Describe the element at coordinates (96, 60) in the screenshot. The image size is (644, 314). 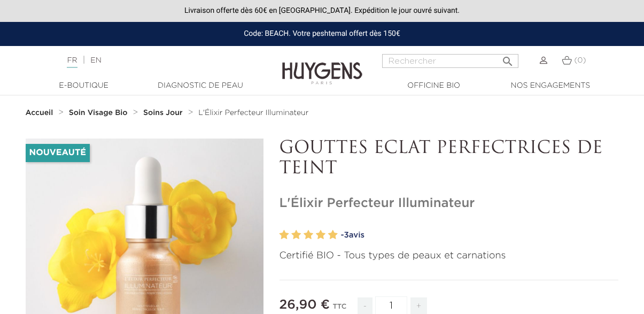
I see `a: EN` at that location.